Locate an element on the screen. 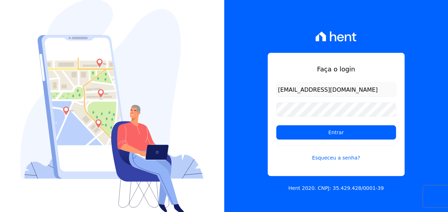 This screenshot has width=448, height=212. h1: Faça o login is located at coordinates (336, 69).